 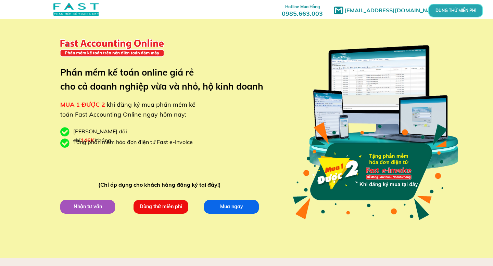 I want to click on p: Mua ngay, so click(x=231, y=207).